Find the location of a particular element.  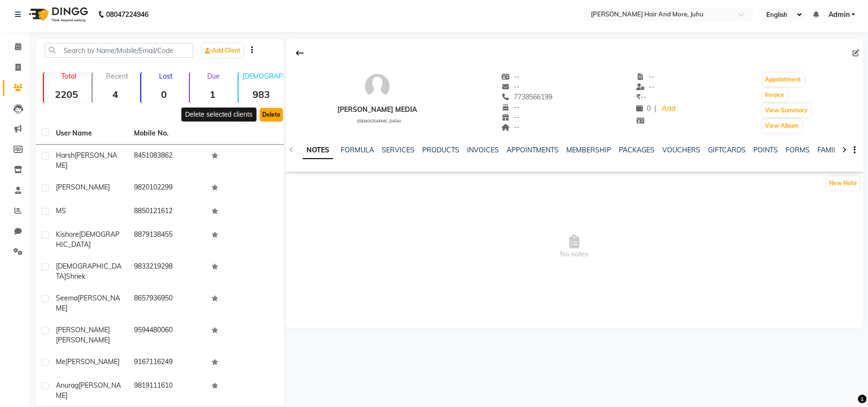

img: logo is located at coordinates (57, 14).